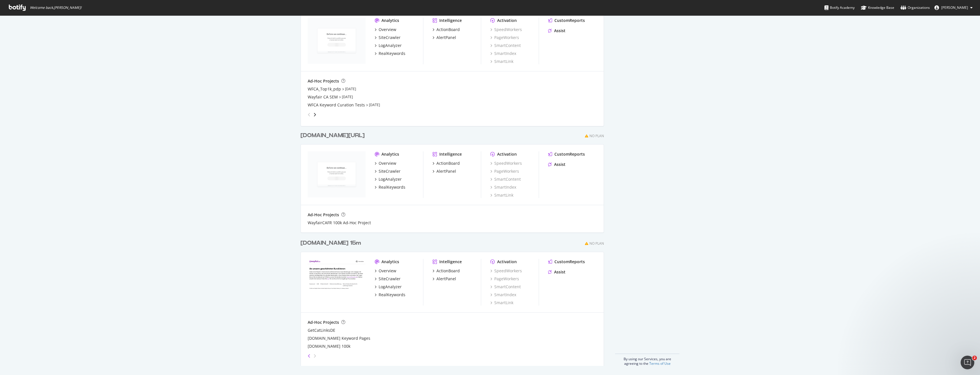  I want to click on a: GetCatLinksDE, so click(322, 331).